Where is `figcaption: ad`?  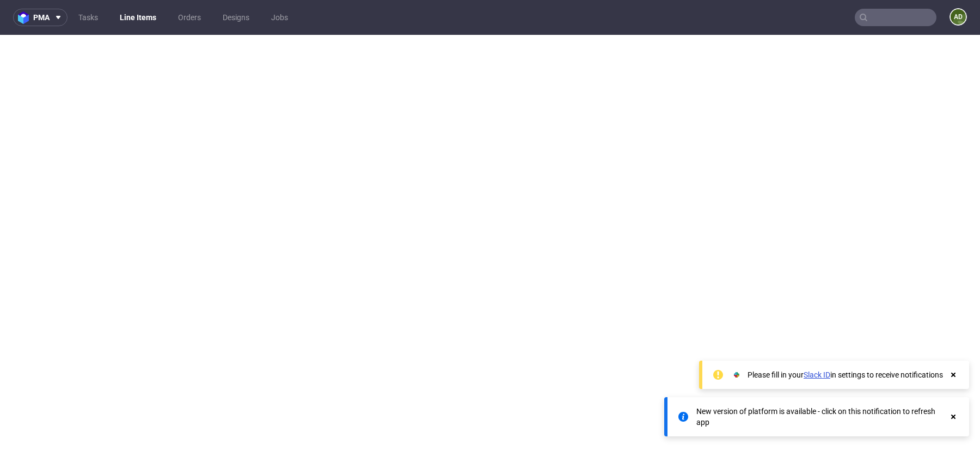
figcaption: ad is located at coordinates (959, 16).